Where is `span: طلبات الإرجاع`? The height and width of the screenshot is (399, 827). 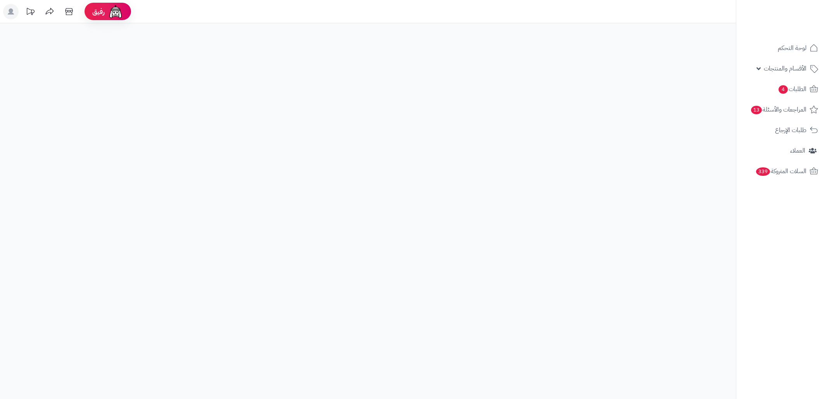
span: طلبات الإرجاع is located at coordinates (791, 130).